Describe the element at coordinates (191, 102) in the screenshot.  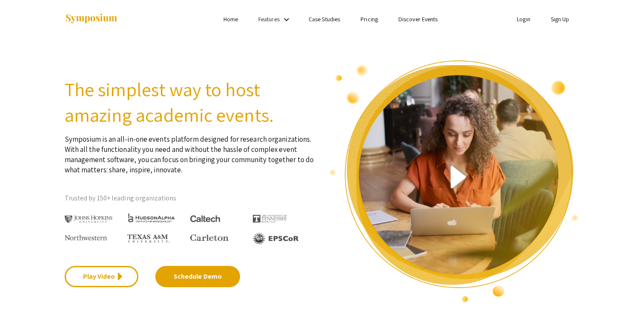
I see `h2: The simplest way to host amazing academic events.` at that location.